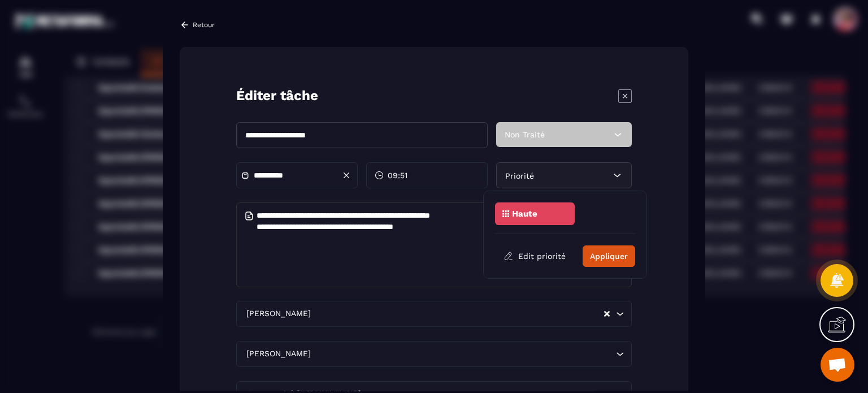  What do you see at coordinates (520, 175) in the screenshot?
I see `span: Priorité` at bounding box center [520, 175].